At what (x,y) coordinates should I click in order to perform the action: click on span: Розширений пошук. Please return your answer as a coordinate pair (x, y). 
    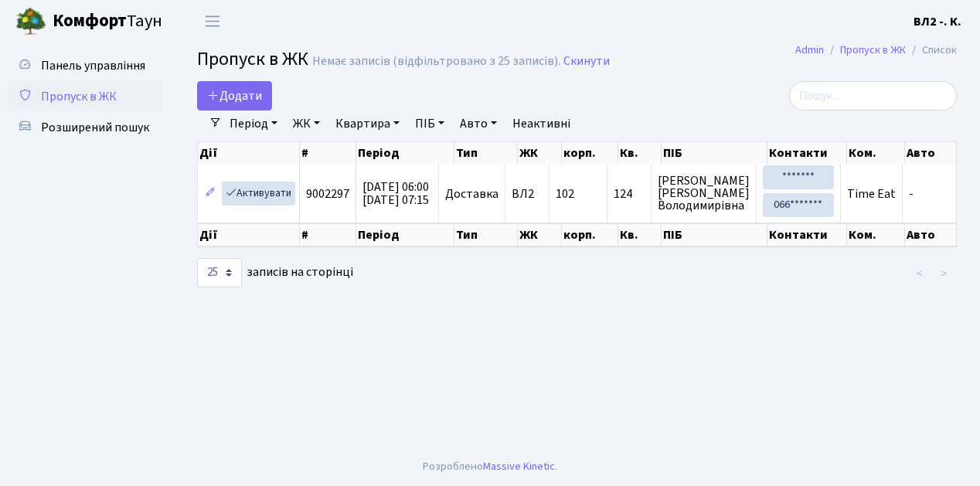
    Looking at the image, I should click on (95, 128).